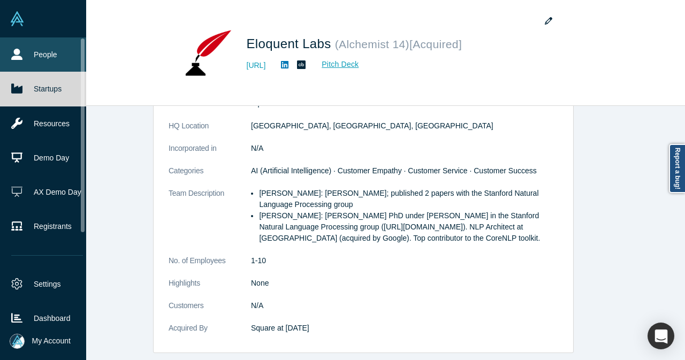  Describe the element at coordinates (335, 64) in the screenshot. I see `a: Pitch Deck` at that location.